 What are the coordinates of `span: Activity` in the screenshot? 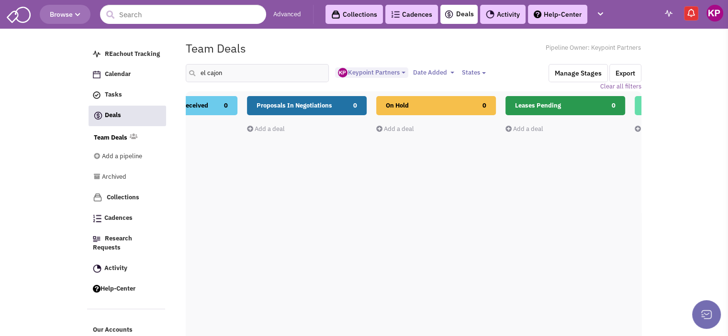 It's located at (116, 268).